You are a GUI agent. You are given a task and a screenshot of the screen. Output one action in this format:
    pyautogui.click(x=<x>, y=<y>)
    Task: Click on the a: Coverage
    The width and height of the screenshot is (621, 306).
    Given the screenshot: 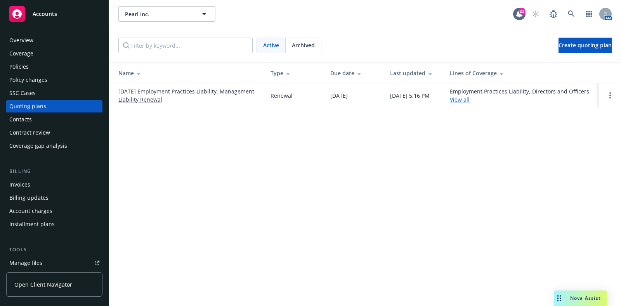 What is the action you would take?
    pyautogui.click(x=54, y=54)
    